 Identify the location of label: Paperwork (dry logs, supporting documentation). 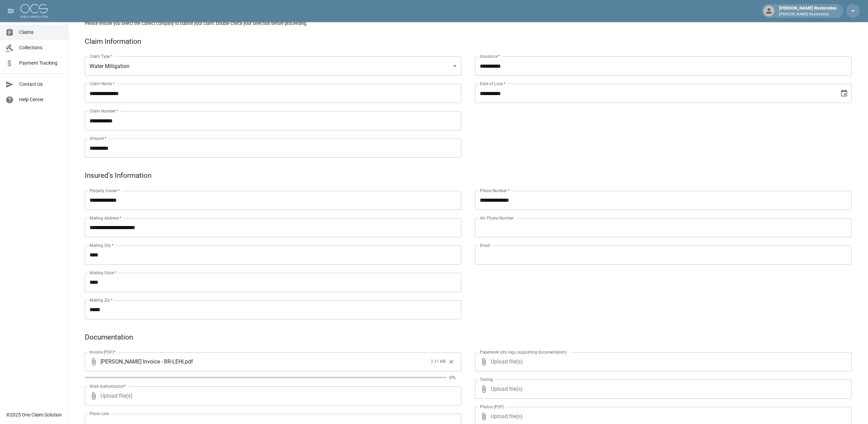
(523, 352).